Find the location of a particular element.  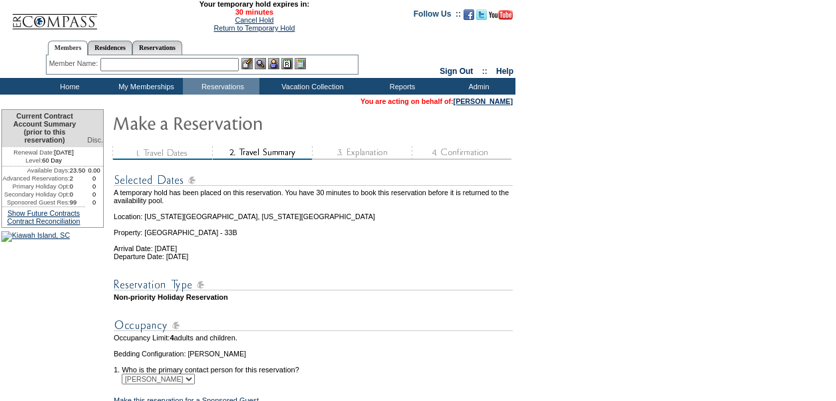

img: subTtlResType.gif is located at coordinates (313, 284).